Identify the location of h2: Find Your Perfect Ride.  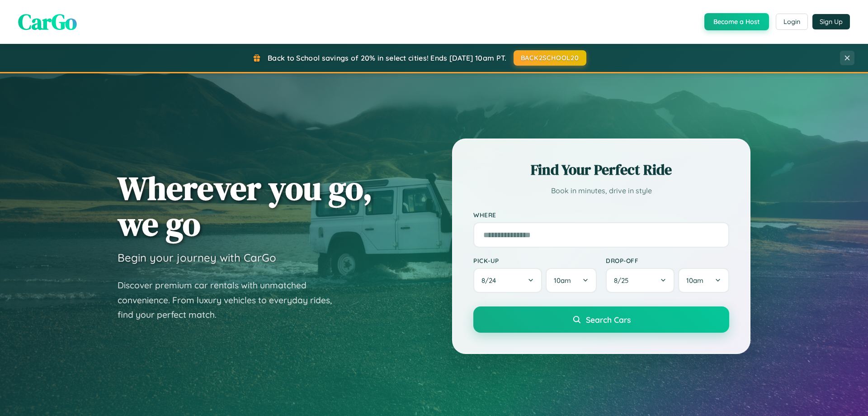
(602, 170).